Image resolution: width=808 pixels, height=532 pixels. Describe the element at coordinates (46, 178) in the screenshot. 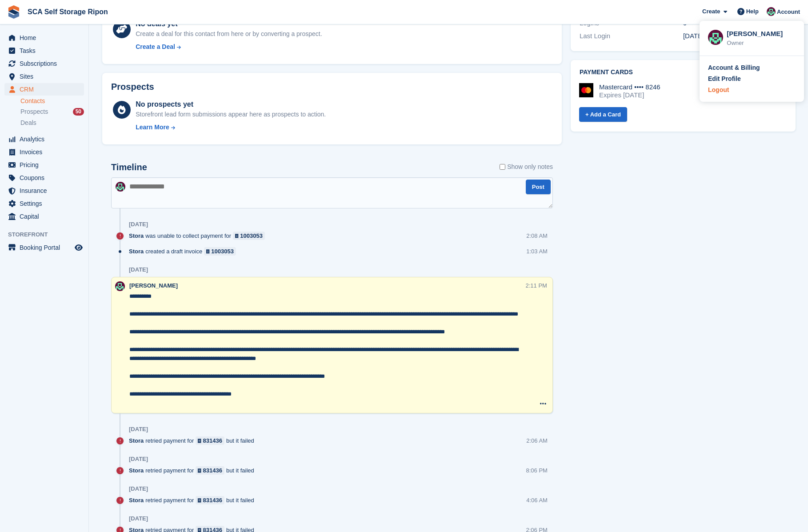

I see `span: Coupons` at that location.